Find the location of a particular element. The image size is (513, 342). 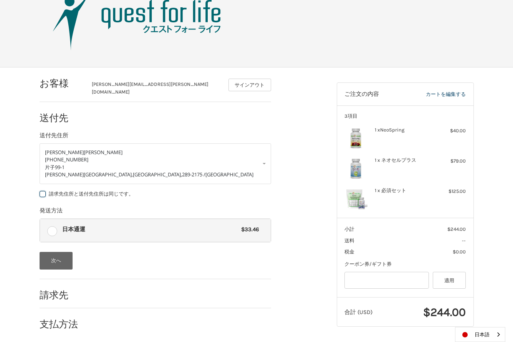

div: クーポン券/ギフト券 is located at coordinates (405, 264).